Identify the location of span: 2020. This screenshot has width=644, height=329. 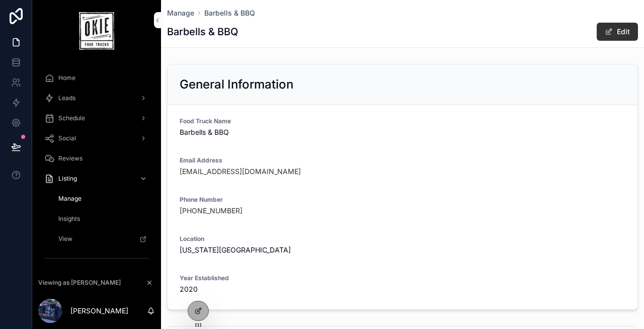
(402, 290).